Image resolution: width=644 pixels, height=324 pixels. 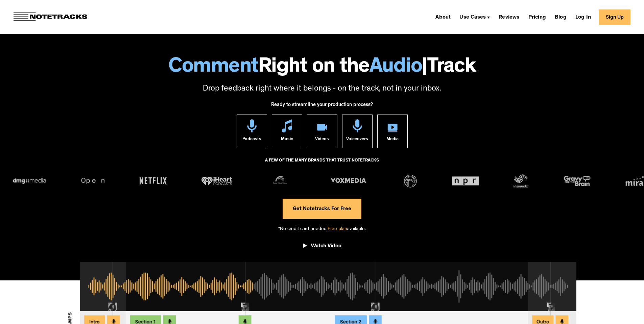 I want to click on div: Podcasts, so click(x=252, y=140).